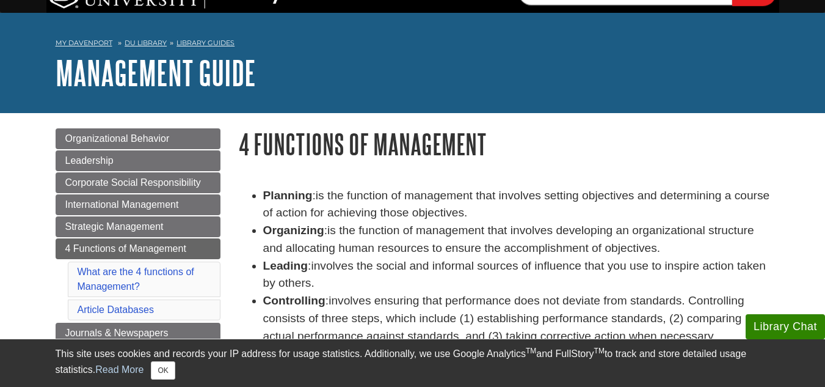 Image resolution: width=825 pixels, height=387 pixels. What do you see at coordinates (89, 160) in the screenshot?
I see `span: Leadership` at bounding box center [89, 160].